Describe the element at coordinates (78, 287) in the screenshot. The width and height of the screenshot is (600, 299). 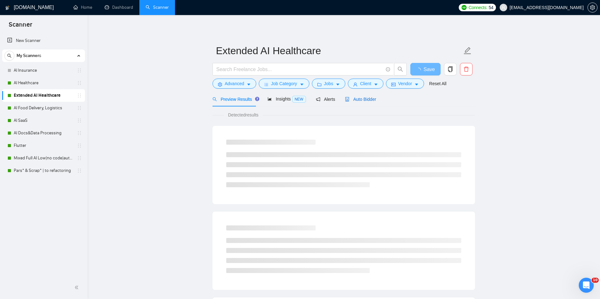
I see `span: double-left` at that location.